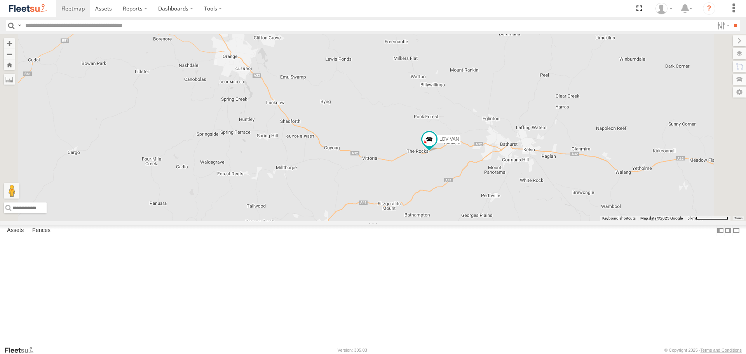 This screenshot has width=746, height=354. Describe the element at coordinates (728, 230) in the screenshot. I see `label: Dock Summary Table to the Right` at that location.